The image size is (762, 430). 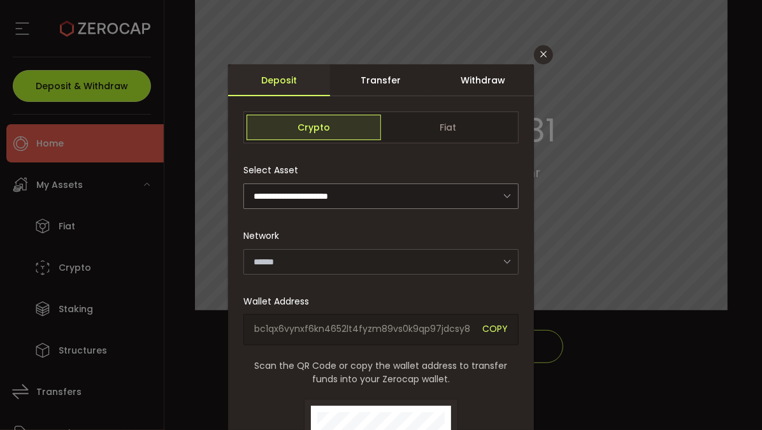 I want to click on div: Transfer, so click(x=381, y=80).